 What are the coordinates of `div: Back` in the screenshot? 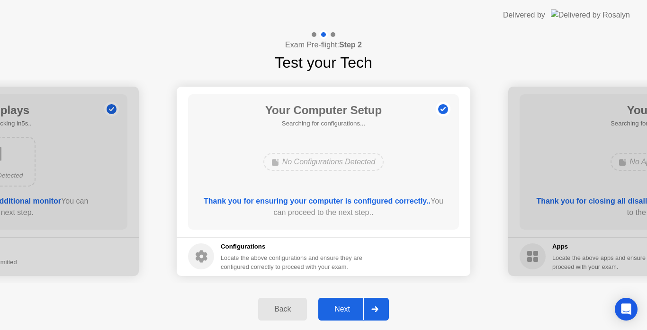 It's located at (282, 309).